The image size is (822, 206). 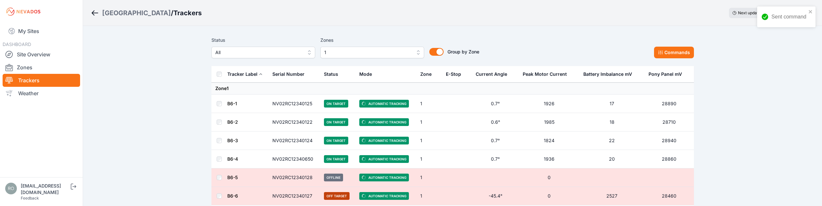 What do you see at coordinates (456, 74) in the screenshot?
I see `button: E-Stop` at bounding box center [456, 74].